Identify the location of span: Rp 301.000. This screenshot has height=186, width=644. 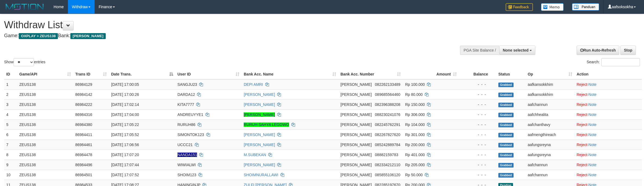
(415, 134).